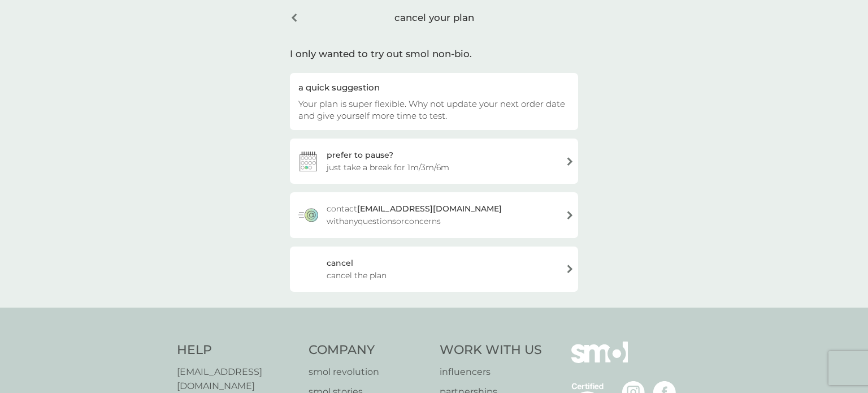 This screenshot has width=868, height=393. I want to click on div: cancel, so click(339, 263).